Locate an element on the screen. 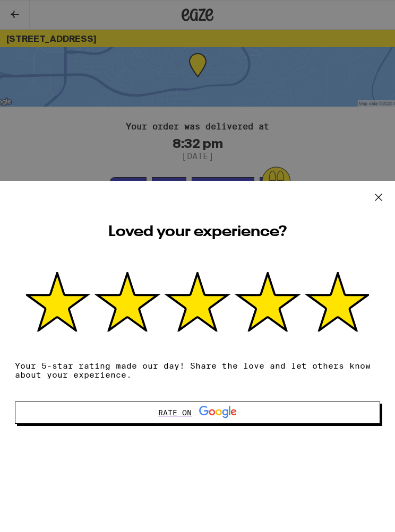 This screenshot has height=532, width=395. p: Your 5-star rating made our day! Share the love and let others know about your experience. is located at coordinates (198, 370).